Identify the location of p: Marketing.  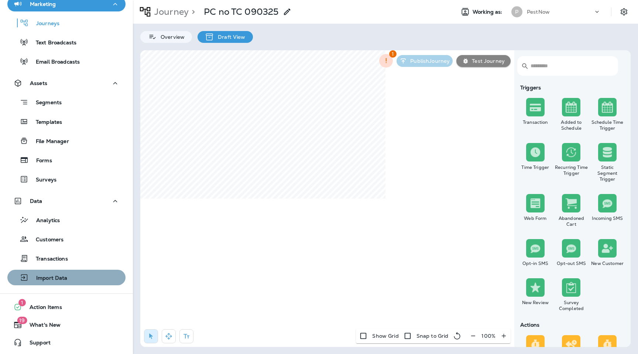
(43, 4).